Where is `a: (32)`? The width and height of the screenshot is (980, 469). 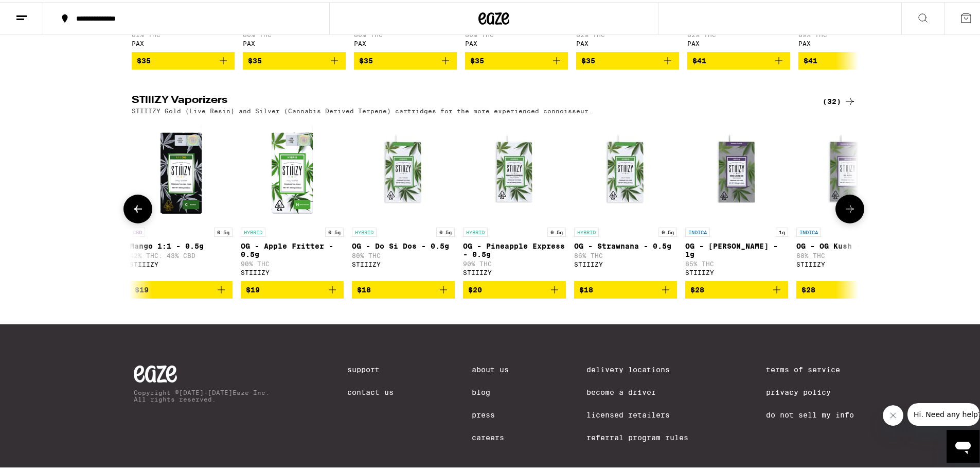
a: (32) is located at coordinates (839, 99).